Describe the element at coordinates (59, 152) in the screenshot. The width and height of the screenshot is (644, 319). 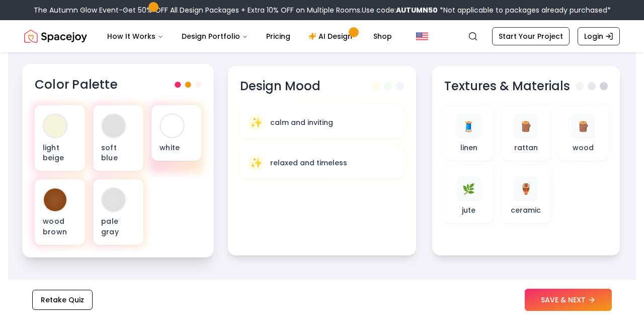
I see `p: light beige` at that location.